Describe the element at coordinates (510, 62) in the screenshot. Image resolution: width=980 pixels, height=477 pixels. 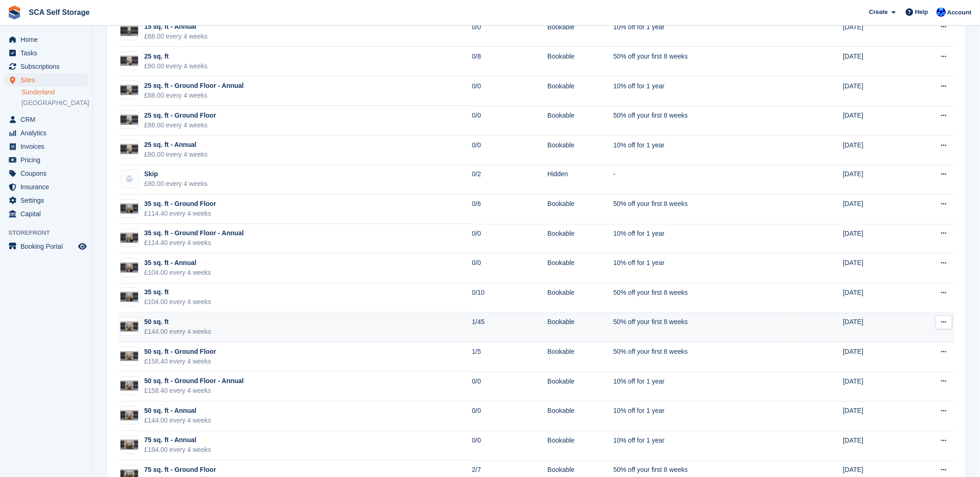
I see `td: 0/8` at that location.